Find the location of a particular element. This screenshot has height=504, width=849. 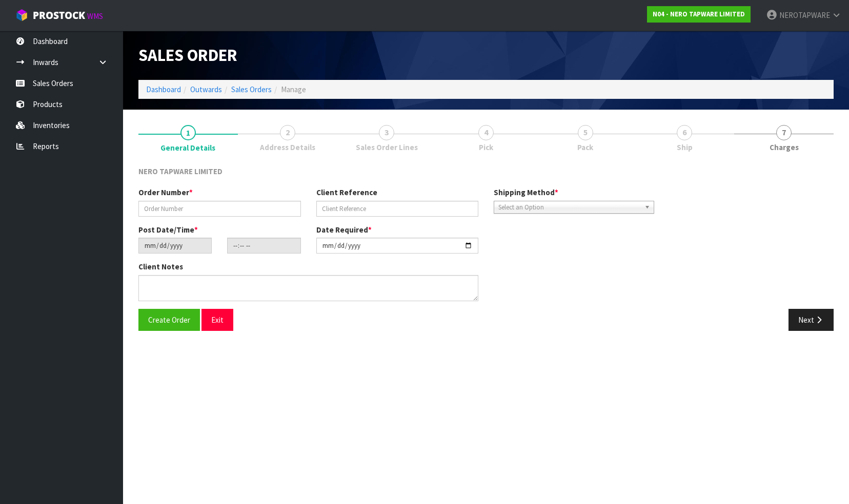

span: Address Details is located at coordinates (288, 147).